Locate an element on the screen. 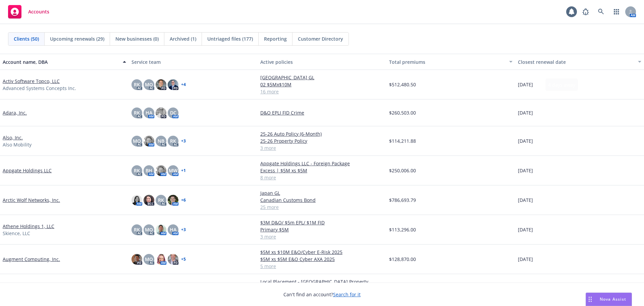 This screenshot has height=306, width=644. span: Also Mobility is located at coordinates (17, 144).